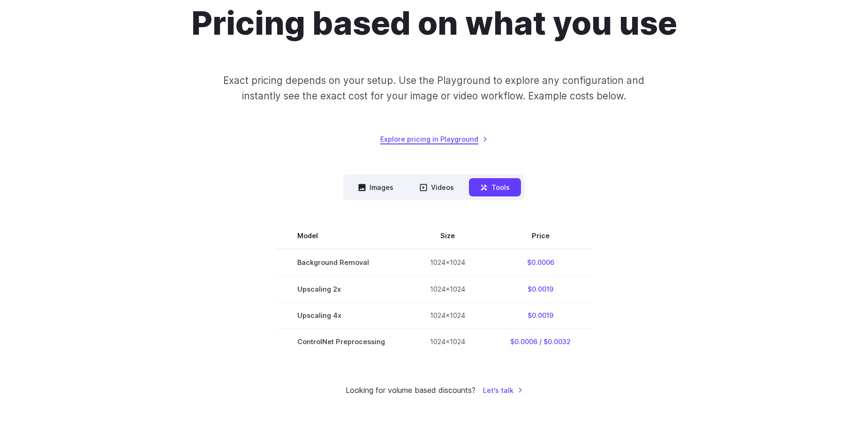 This screenshot has width=868, height=429. I want to click on button: Tools, so click(495, 187).